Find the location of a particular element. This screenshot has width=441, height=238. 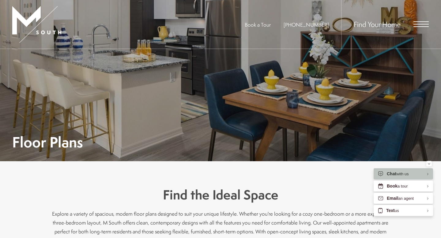

img: MSouth is located at coordinates (37, 24).